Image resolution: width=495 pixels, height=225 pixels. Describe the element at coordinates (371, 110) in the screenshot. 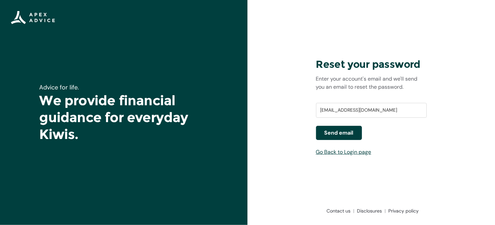

I see `input: Username` at that location.